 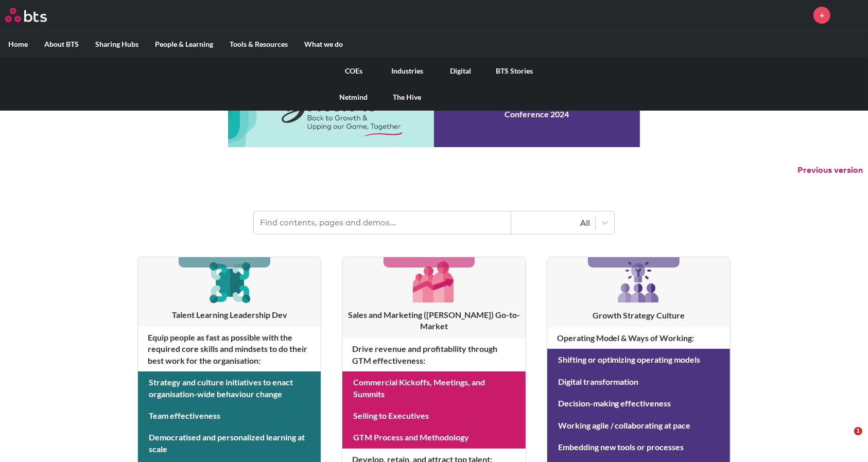 What do you see at coordinates (858, 431) in the screenshot?
I see `span: 1` at bounding box center [858, 431].